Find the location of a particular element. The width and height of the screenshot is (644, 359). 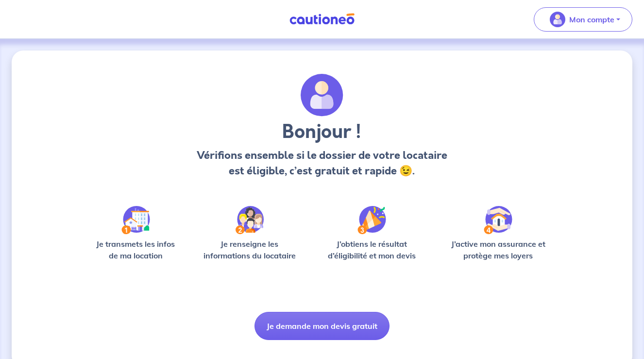

p: J’obtiens le résultat d’éligibilité et mon devis is located at coordinates (372, 250).